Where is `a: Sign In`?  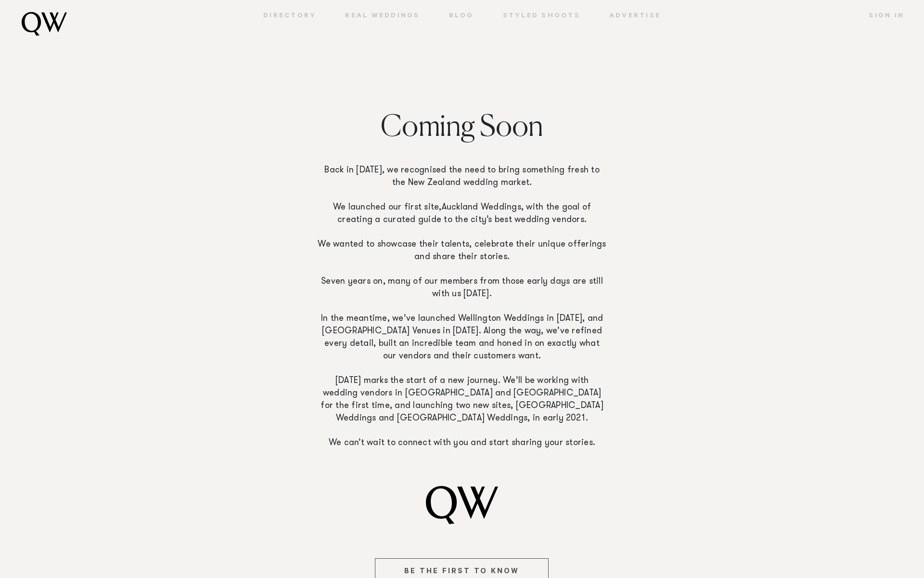 a: Sign In is located at coordinates (880, 16).